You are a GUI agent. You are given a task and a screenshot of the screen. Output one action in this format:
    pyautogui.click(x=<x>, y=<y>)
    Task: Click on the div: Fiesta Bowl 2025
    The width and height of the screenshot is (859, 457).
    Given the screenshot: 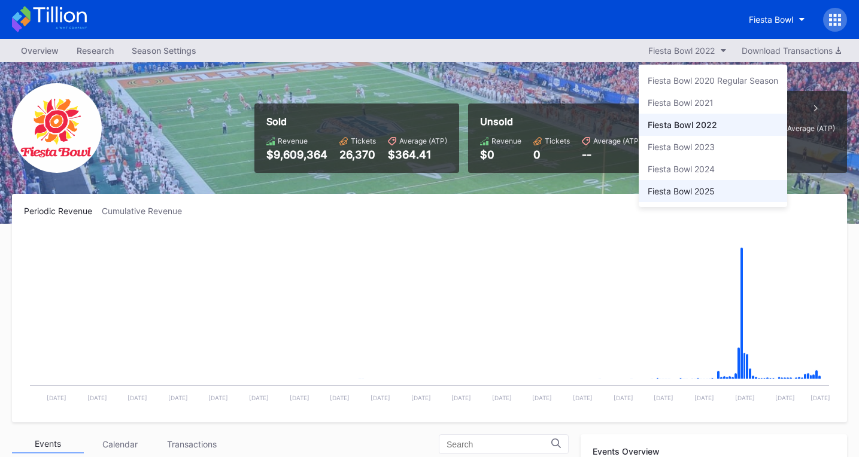 What is the action you would take?
    pyautogui.click(x=681, y=191)
    